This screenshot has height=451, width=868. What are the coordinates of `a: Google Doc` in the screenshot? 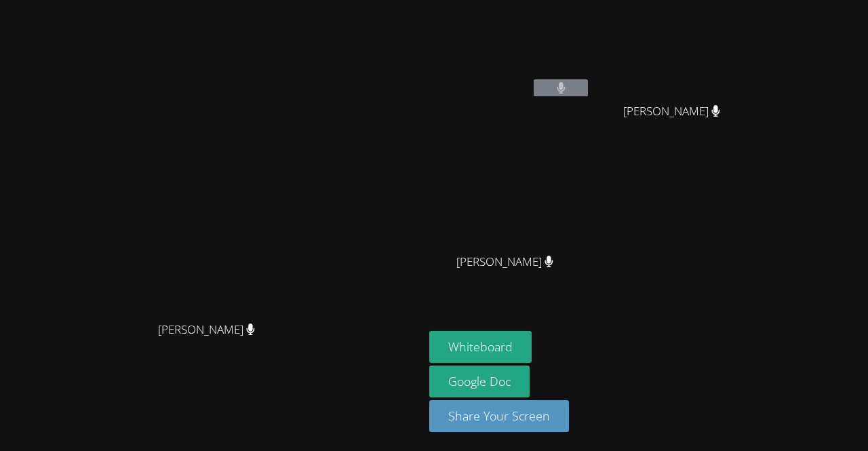 It's located at (480, 381).